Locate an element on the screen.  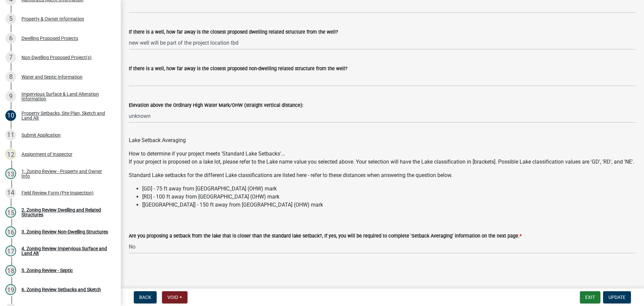
span: Update is located at coordinates (617, 297).